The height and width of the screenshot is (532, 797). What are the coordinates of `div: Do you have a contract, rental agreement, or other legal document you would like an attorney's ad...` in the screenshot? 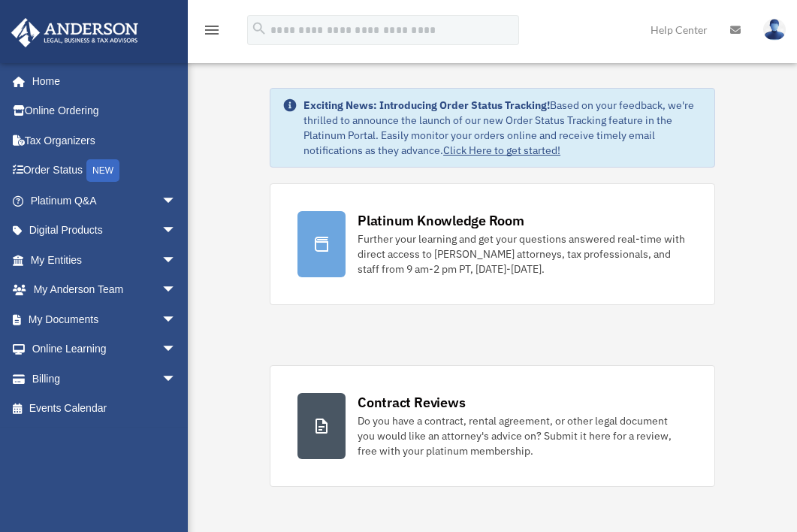 It's located at (522, 436).